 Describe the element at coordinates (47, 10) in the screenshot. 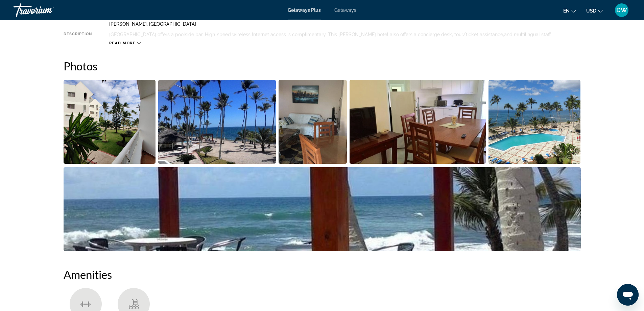

I see `a: Travorium` at that location.